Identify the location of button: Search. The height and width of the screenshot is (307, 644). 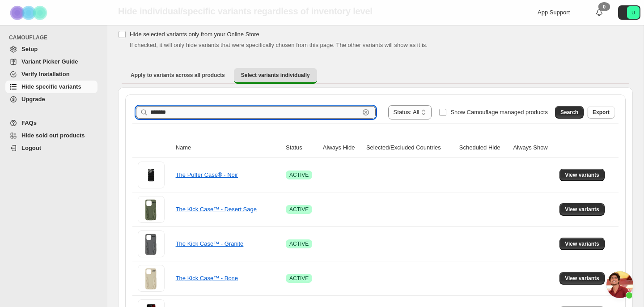
(570, 112).